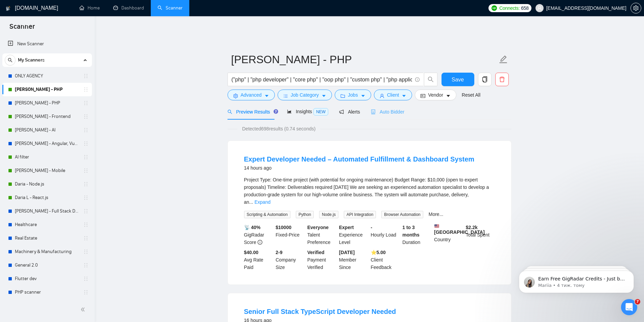 This screenshot has width=644, height=322. What do you see at coordinates (260, 242) in the screenshot?
I see `span: info-circle` at bounding box center [260, 242].